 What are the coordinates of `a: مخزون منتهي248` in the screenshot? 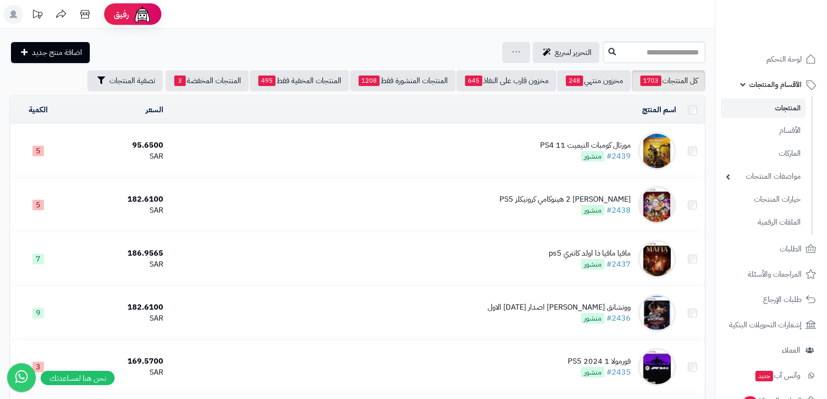 It's located at (594, 81).